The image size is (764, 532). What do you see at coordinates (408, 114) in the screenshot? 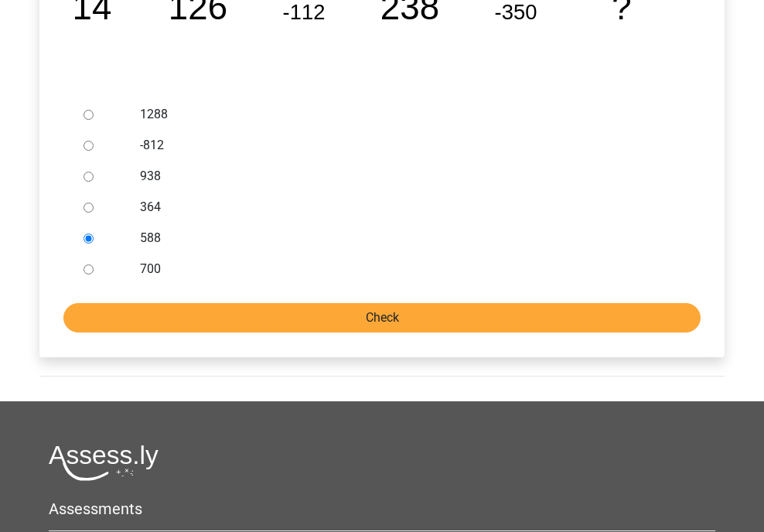
I see `label: 1288` at bounding box center [408, 114].